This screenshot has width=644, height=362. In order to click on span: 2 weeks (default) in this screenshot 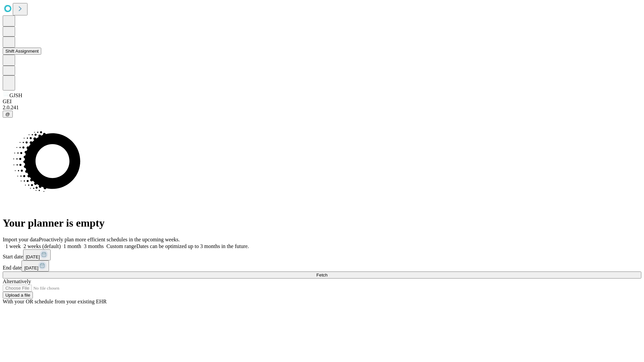, I will do `click(42, 246)`.